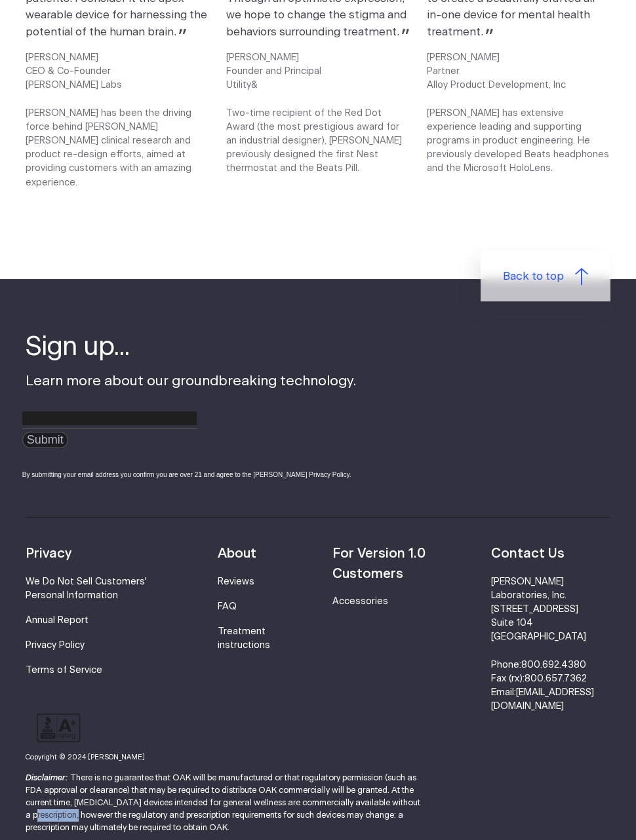 This screenshot has height=840, width=636. Describe the element at coordinates (57, 621) in the screenshot. I see `a: Annual Report` at that location.